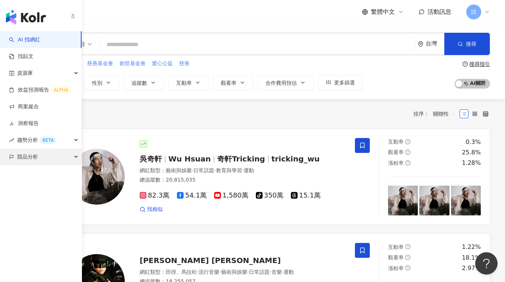  I want to click on button: 互動率, so click(188, 83).